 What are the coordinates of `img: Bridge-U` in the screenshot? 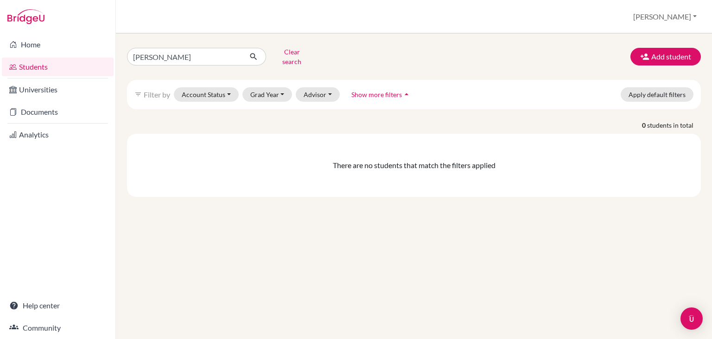 It's located at (26, 17).